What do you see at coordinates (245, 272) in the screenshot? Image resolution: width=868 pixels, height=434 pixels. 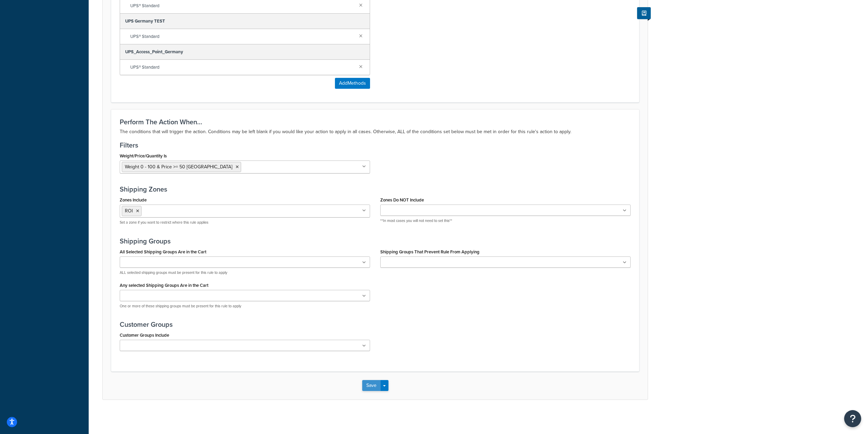 I see `p: ALL selected shipping groups must be present for this rule to apply` at bounding box center [245, 272].